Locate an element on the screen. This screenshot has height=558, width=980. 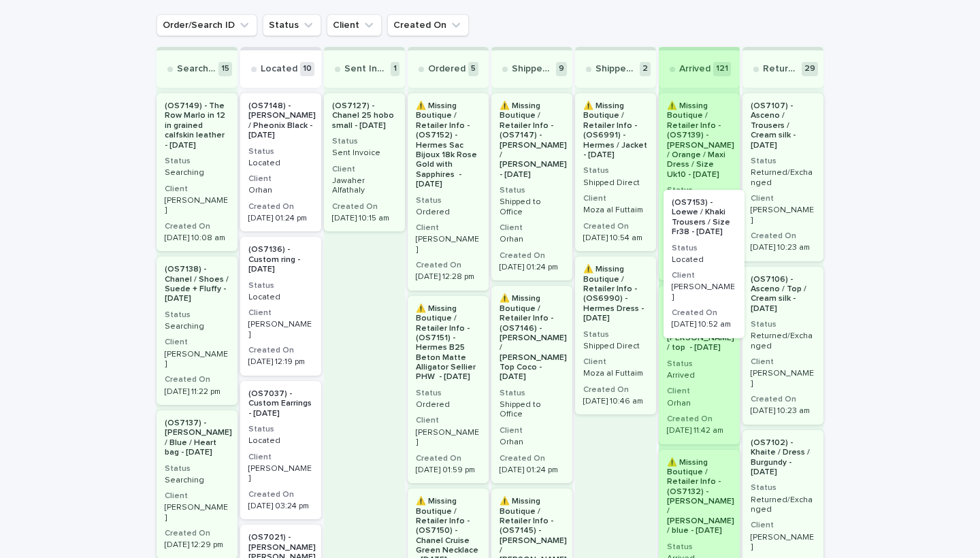
button: Client is located at coordinates (354, 25).